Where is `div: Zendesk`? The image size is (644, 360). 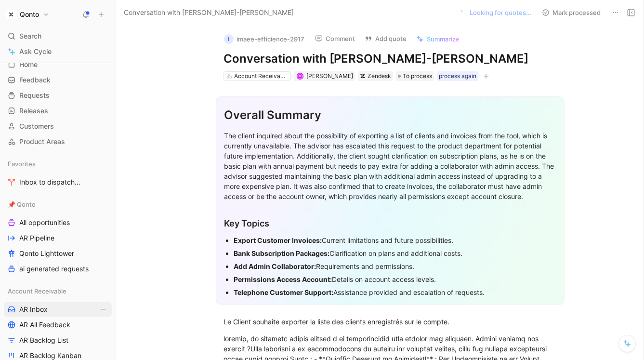 div: Zendesk is located at coordinates (379, 76).